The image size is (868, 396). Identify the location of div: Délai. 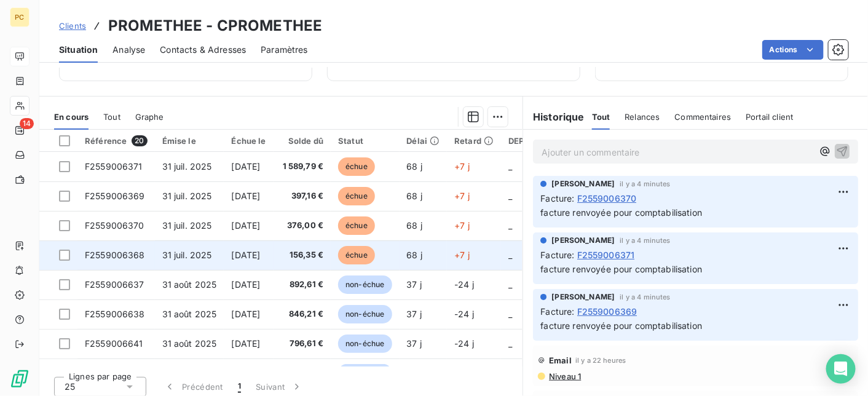
(423, 141).